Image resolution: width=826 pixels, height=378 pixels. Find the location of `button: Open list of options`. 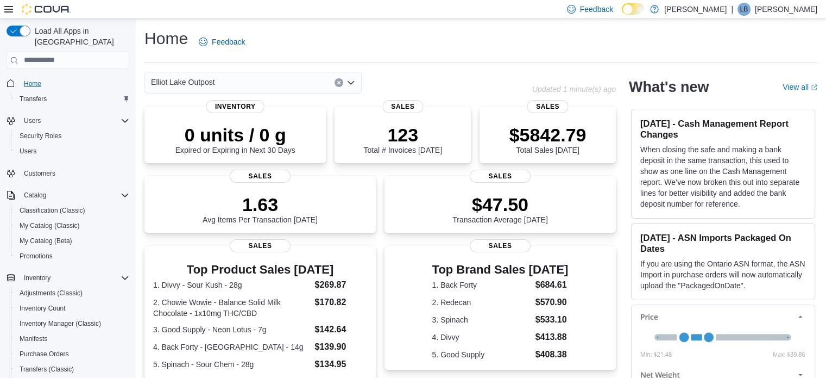

button: Open list of options is located at coordinates (351, 83).